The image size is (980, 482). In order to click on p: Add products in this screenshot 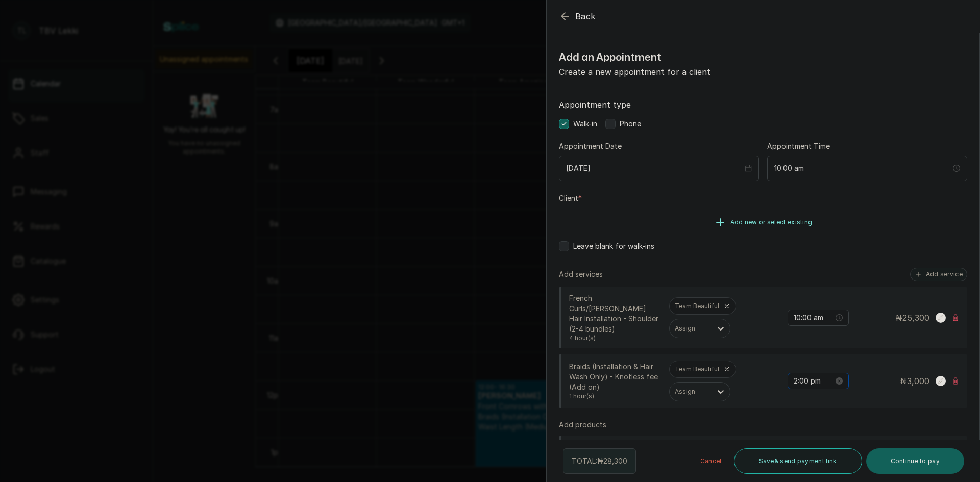, I will do `click(583, 425)`.